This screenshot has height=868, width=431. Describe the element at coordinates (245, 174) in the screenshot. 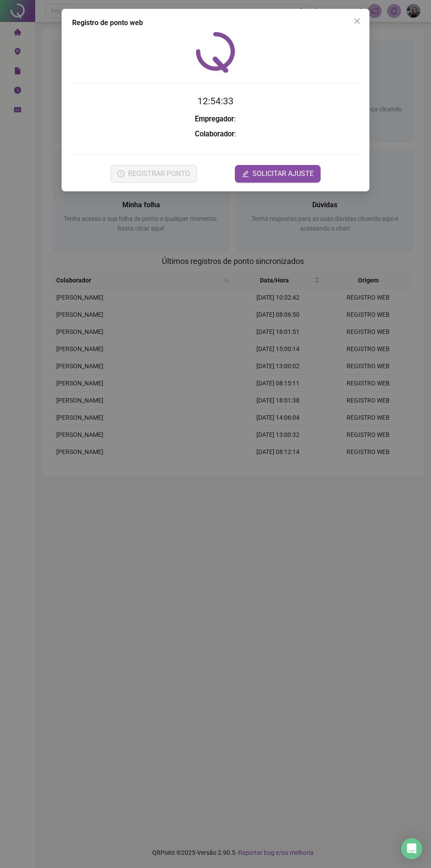

I see `span: edit` at that location.